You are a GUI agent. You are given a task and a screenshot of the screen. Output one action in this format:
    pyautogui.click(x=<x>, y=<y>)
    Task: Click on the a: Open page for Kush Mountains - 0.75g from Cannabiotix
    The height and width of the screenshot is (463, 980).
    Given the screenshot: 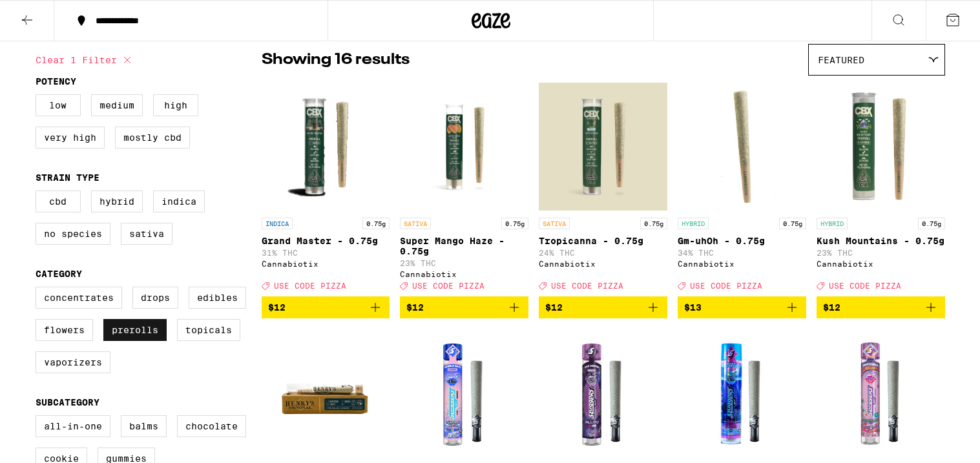 What is the action you would take?
    pyautogui.click(x=880, y=189)
    